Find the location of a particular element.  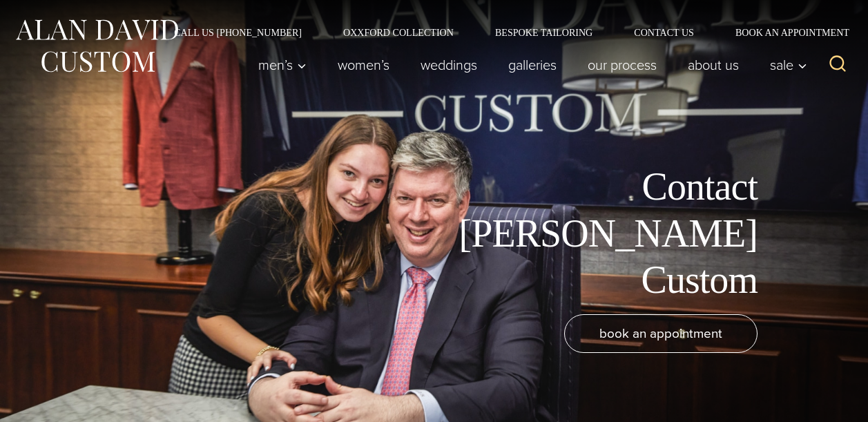

nav: Primary Navigation is located at coordinates (529, 65).